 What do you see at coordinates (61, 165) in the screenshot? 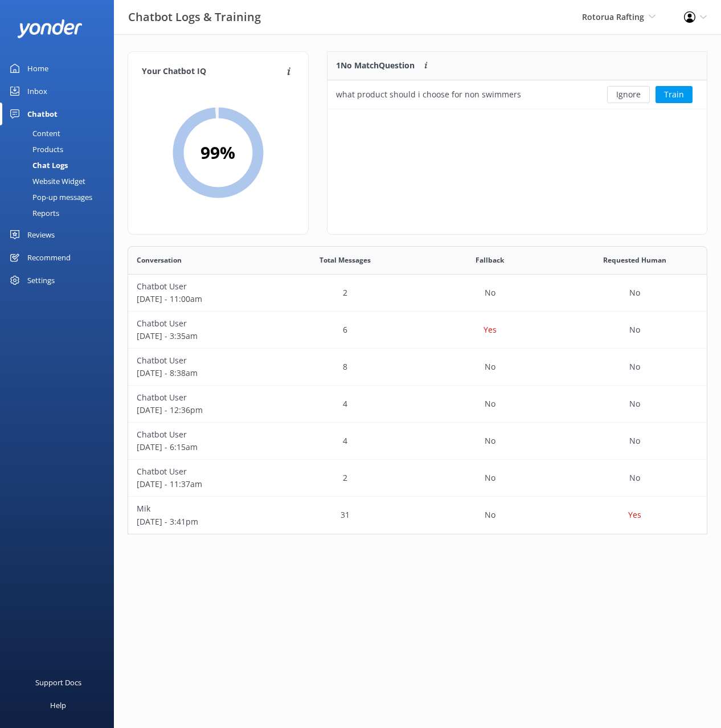
I see `a: Chat Logs` at bounding box center [61, 165].